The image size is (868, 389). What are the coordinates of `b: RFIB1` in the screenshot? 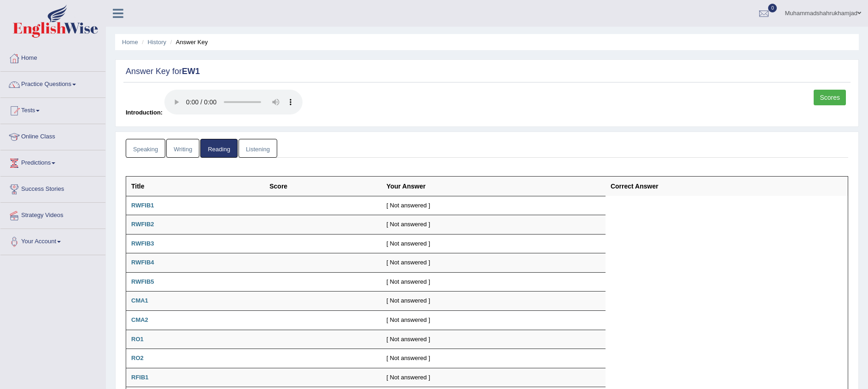 It's located at (140, 377).